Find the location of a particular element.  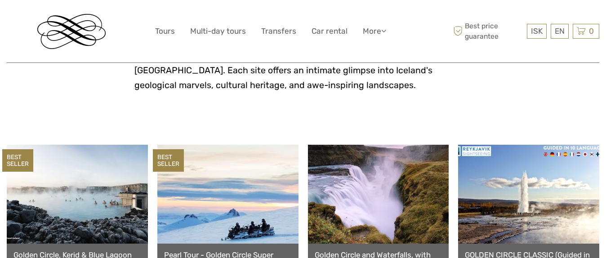

div: EN is located at coordinates (559, 31).